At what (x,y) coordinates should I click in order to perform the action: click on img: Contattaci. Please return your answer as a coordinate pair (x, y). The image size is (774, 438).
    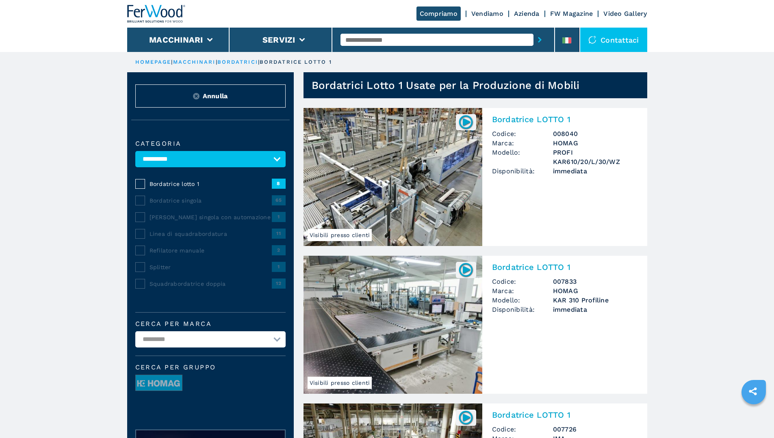
    Looking at the image, I should click on (592, 40).